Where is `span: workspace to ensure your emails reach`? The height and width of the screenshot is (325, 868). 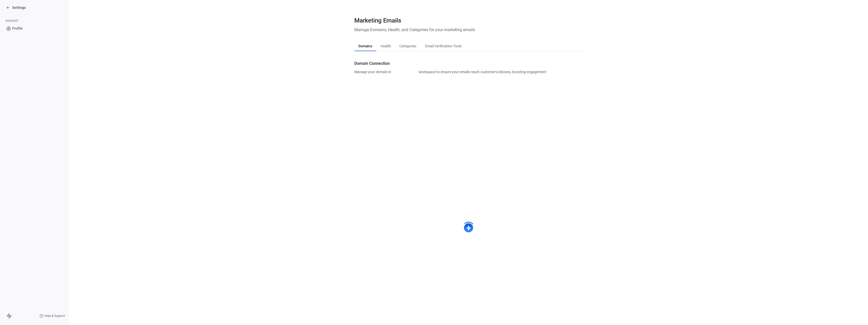
span: workspace to ensure your emails reach is located at coordinates (449, 72).